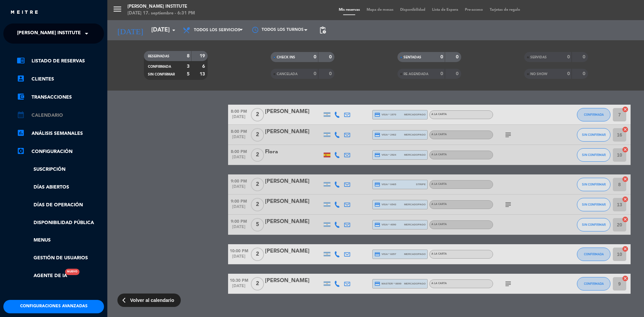  I want to click on a: Suscripción, so click(61, 170).